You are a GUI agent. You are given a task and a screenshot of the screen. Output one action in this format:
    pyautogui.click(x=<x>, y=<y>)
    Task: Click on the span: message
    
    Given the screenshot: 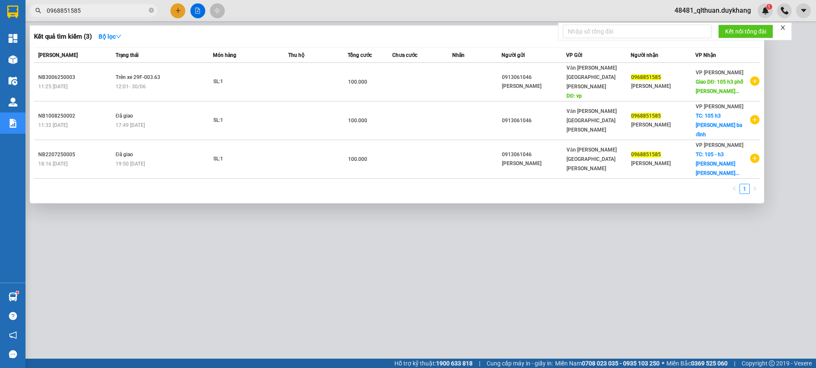 What is the action you would take?
    pyautogui.click(x=13, y=354)
    